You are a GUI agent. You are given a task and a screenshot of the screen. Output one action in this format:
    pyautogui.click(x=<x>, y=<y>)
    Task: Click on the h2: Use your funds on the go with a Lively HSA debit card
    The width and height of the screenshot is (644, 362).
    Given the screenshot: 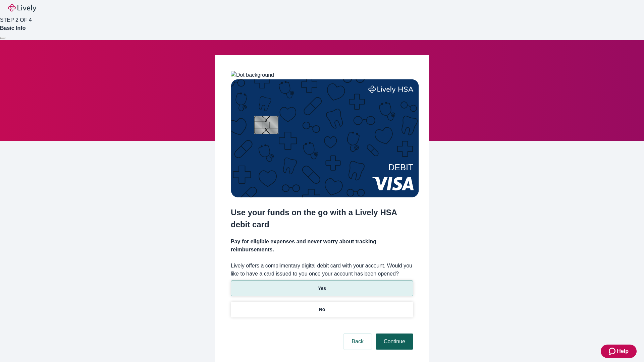 What is the action you would take?
    pyautogui.click(x=322, y=218)
    